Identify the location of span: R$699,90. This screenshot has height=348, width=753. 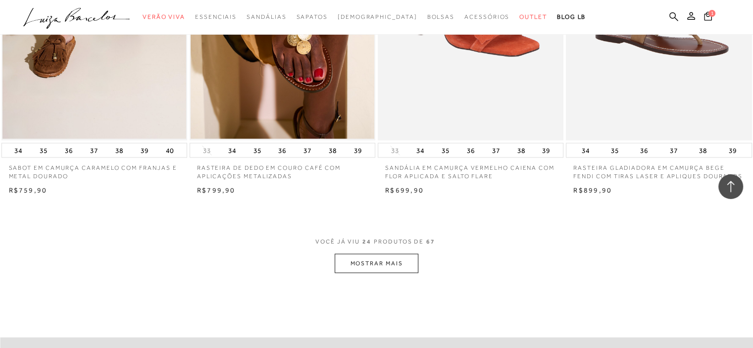
(405, 190).